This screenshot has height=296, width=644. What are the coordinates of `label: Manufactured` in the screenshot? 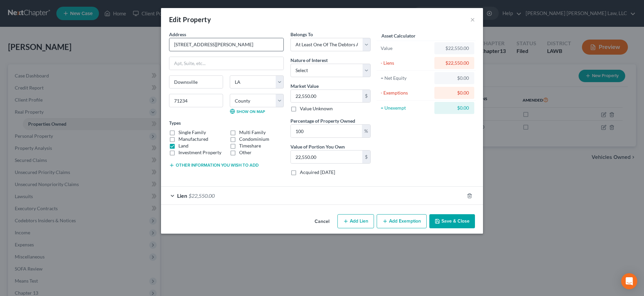 It's located at (193, 139).